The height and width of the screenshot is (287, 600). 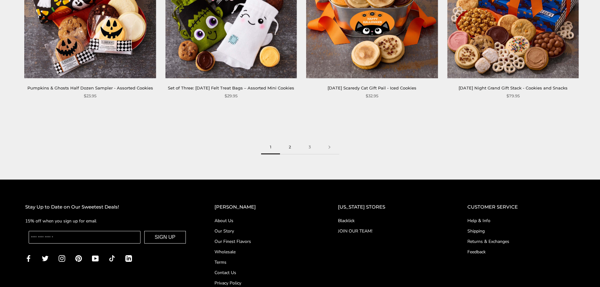 I want to click on h2: Stay Up to Date on Our Sweetest Deals!, so click(x=107, y=207).